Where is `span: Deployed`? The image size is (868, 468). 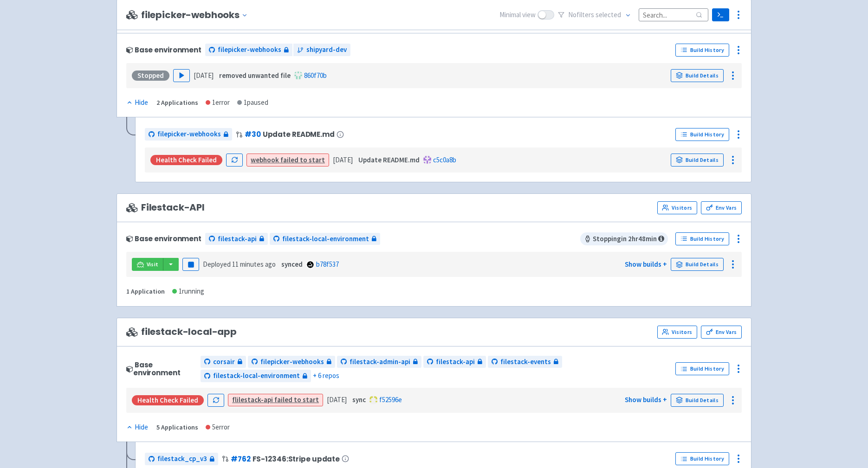 span: Deployed is located at coordinates (239, 264).